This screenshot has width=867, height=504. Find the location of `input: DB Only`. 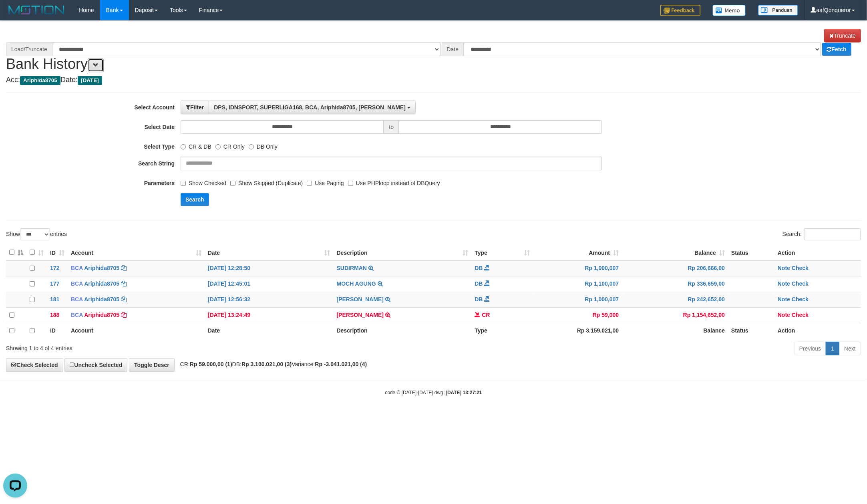

input: DB Only is located at coordinates (251, 147).